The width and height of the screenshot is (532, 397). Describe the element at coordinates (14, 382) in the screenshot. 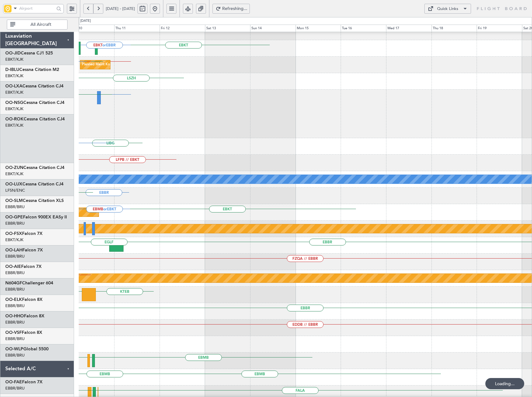

I see `span: OO-FAE` at that location.